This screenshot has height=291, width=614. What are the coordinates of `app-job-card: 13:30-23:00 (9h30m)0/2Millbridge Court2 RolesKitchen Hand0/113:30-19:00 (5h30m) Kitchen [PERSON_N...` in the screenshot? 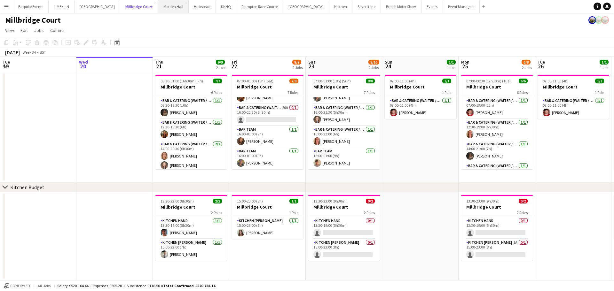 It's located at (497, 228).